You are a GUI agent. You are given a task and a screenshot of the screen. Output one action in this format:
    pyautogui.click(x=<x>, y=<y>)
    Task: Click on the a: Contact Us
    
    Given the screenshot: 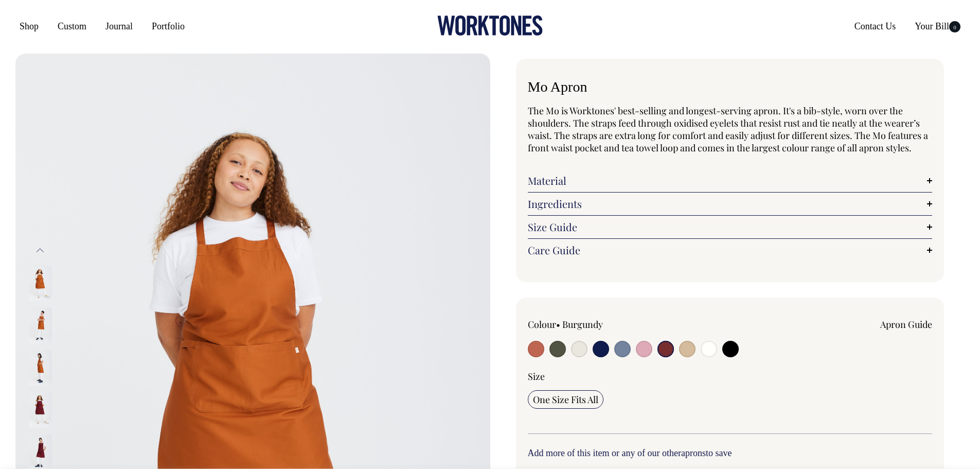 What is the action you would take?
    pyautogui.click(x=875, y=26)
    